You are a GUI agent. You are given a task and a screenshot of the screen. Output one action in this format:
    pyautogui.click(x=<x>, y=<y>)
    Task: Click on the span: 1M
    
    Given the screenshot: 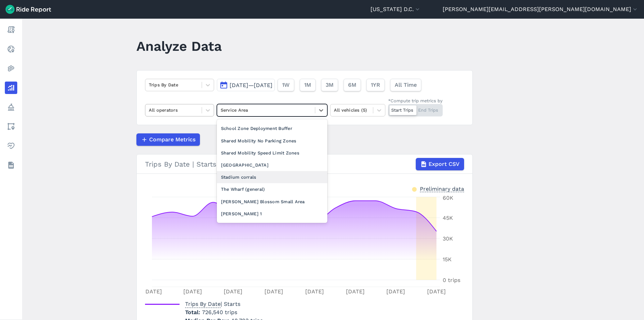 What is the action you would take?
    pyautogui.click(x=308, y=85)
    